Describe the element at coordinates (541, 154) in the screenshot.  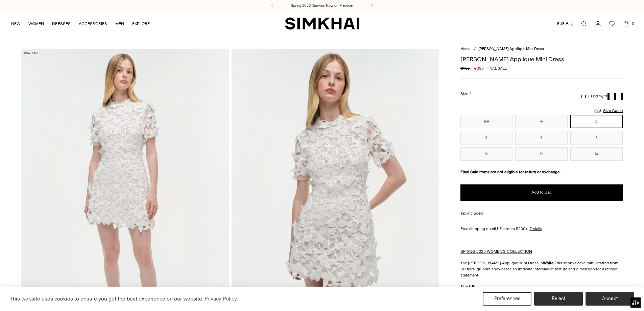
I see `button: 12` at that location.